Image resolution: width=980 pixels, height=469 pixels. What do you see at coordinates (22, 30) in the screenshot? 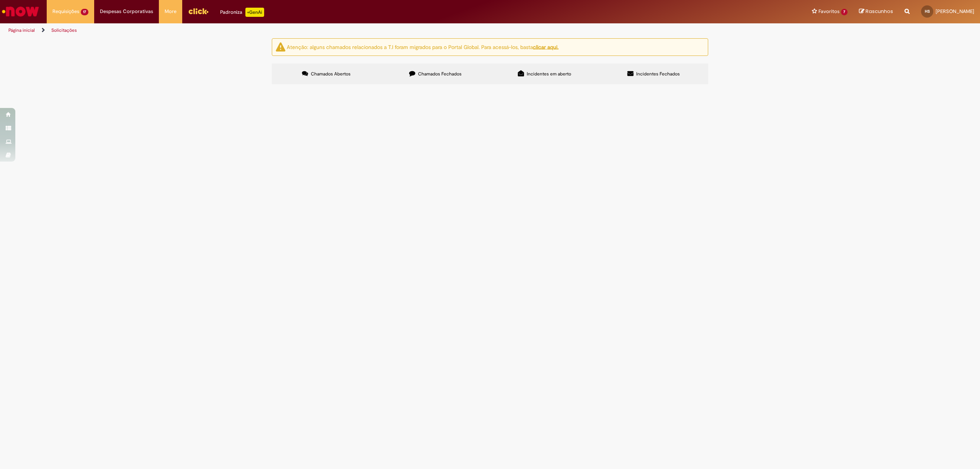
I see `a: Página inicial` at bounding box center [22, 30].